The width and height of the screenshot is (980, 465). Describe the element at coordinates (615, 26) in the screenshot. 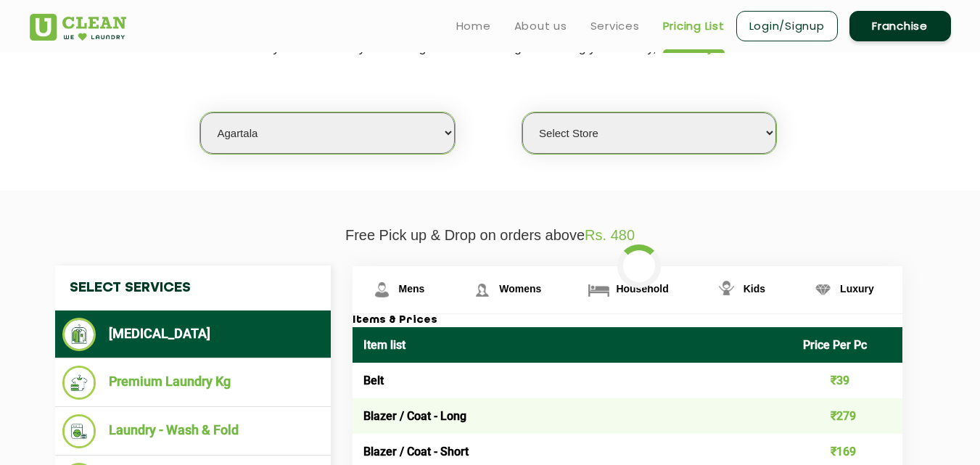

I see `a: Services` at that location.